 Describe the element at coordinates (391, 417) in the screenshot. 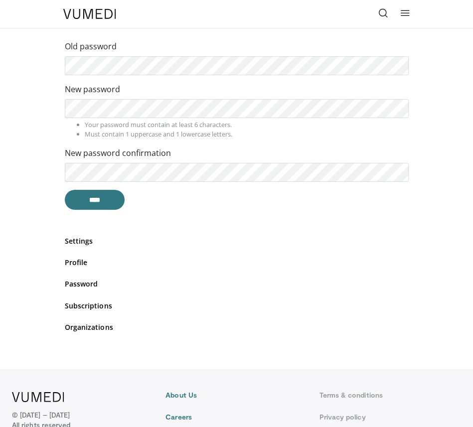

I see `a: Privacy policy` at that location.